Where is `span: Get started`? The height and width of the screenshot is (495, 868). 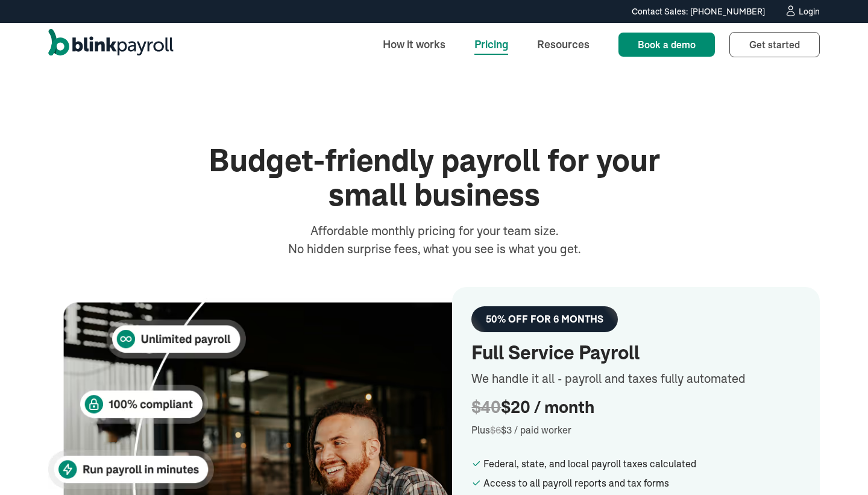 span: Get started is located at coordinates (775, 44).